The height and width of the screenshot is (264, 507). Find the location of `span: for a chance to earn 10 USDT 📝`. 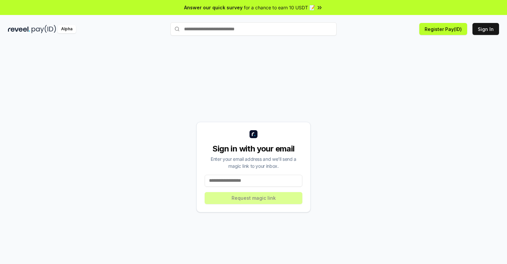

span: for a chance to earn 10 USDT 📝 is located at coordinates (280, 7).